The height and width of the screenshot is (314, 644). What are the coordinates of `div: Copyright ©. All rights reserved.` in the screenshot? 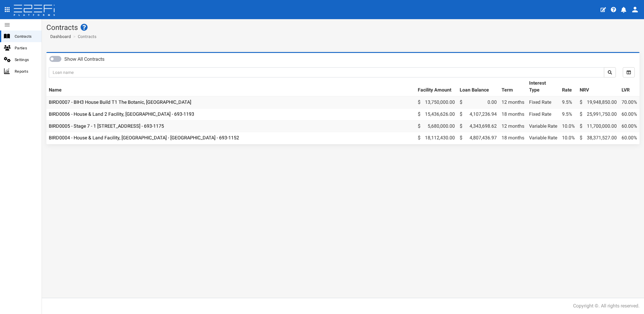 It's located at (606, 306).